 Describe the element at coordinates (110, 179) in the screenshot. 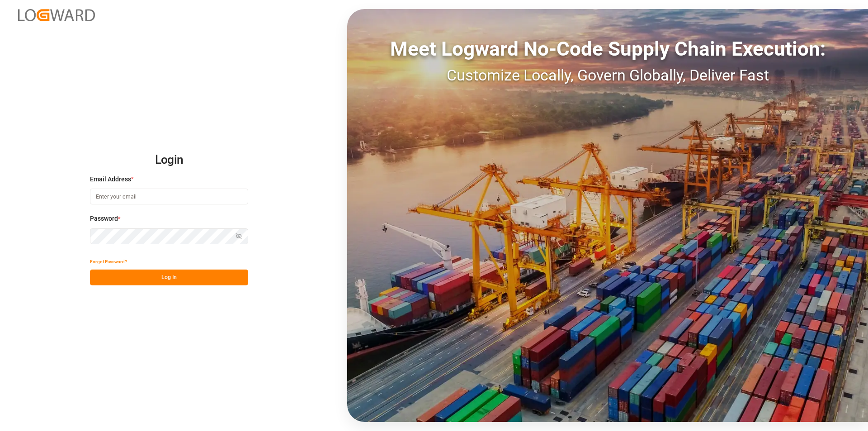

I see `span: Email Address` at that location.